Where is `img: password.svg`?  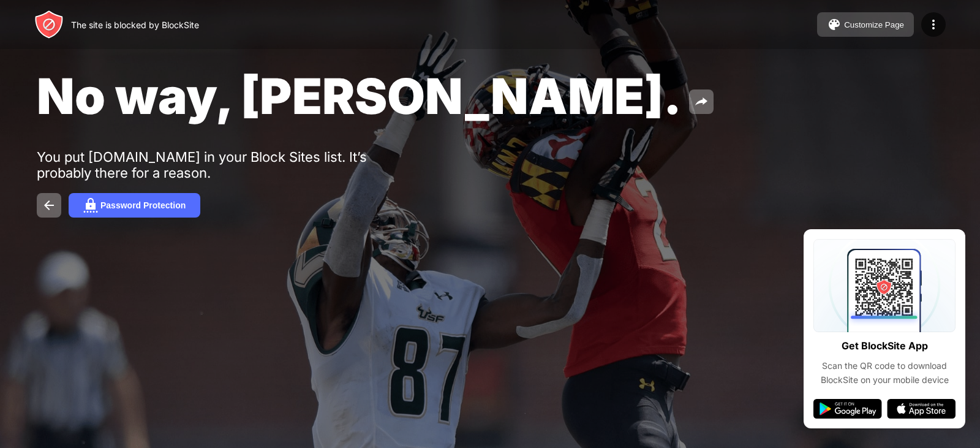
img: password.svg is located at coordinates (91, 205).